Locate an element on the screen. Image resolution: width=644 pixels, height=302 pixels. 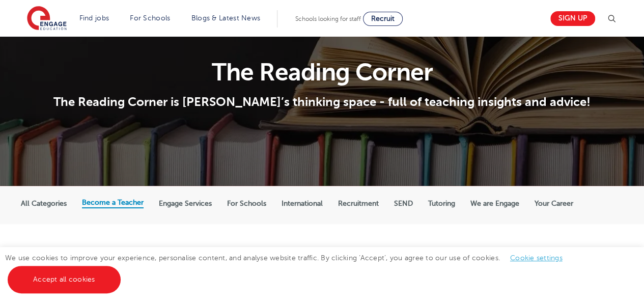
a: Find jobs is located at coordinates (94, 18).